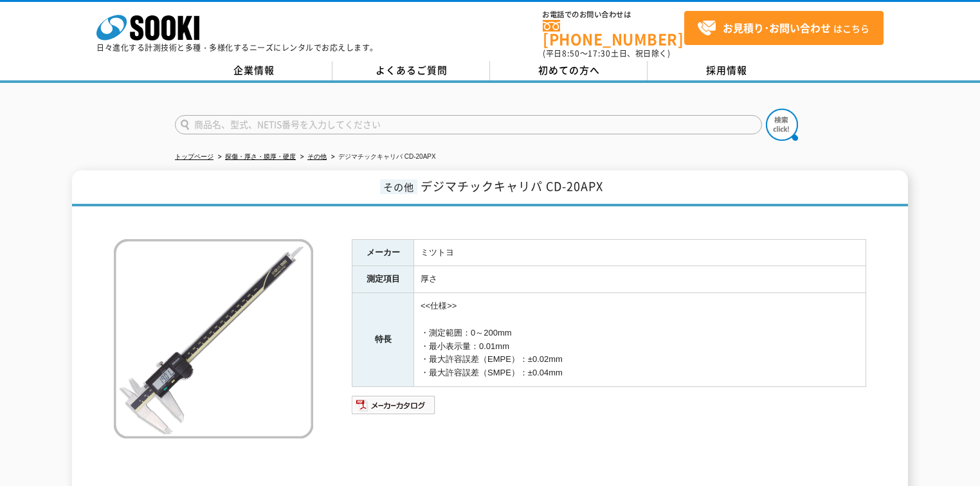  Describe the element at coordinates (782, 124) in the screenshot. I see `img: btn_search.png` at that location.